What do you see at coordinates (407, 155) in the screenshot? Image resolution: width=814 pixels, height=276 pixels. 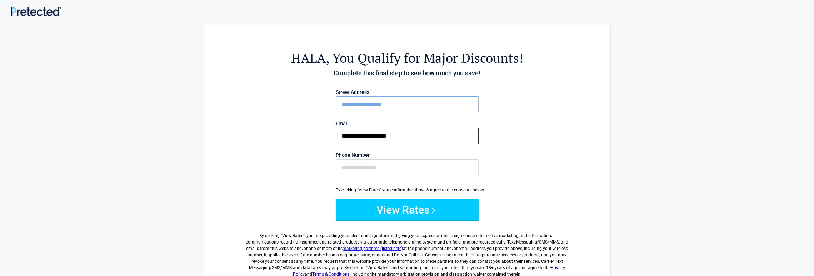 I see `label: Phone Number` at bounding box center [407, 155].